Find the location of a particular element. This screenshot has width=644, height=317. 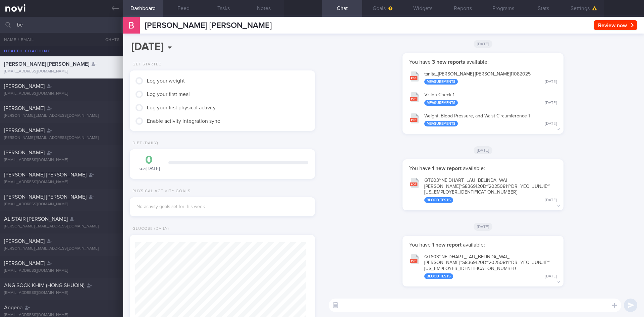

button: Review now is located at coordinates (615, 25).